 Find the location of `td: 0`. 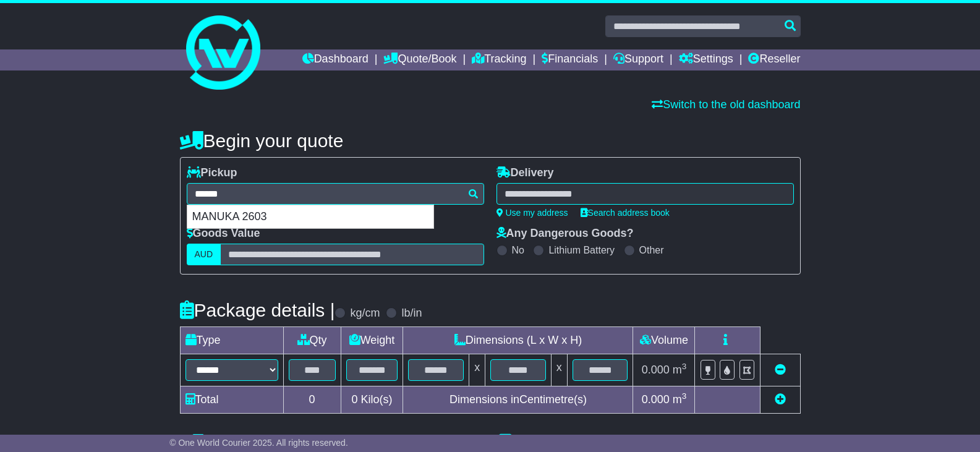

td: 0 is located at coordinates (312, 400).